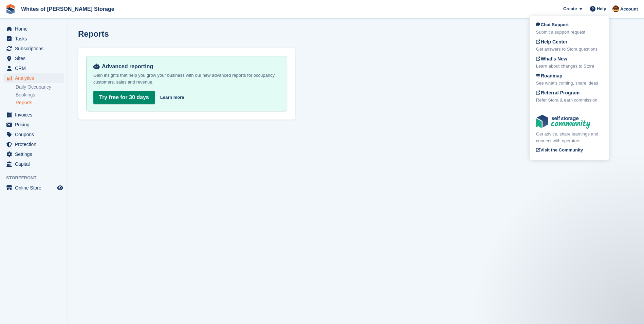 This screenshot has width=644, height=324. I want to click on span: Help Center, so click(552, 42).